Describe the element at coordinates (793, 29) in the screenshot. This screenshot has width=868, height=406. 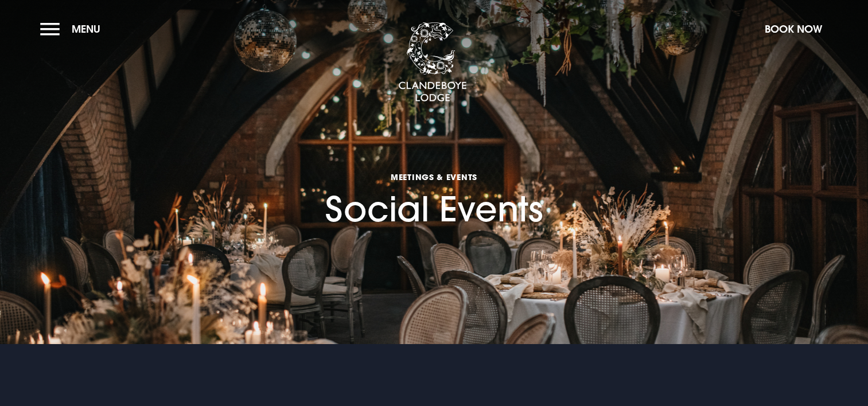
I see `button: Book Now` at that location.